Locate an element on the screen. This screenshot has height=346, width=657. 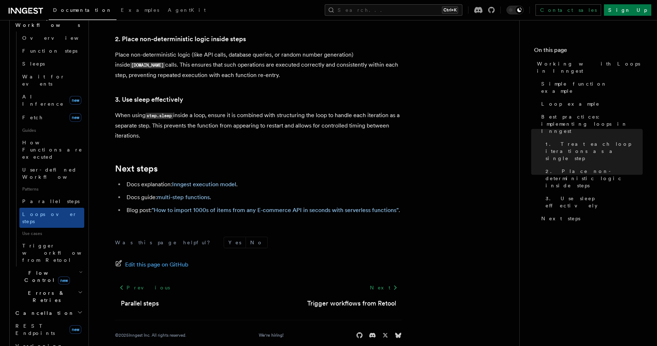
a: Examples is located at coordinates (140, 11).